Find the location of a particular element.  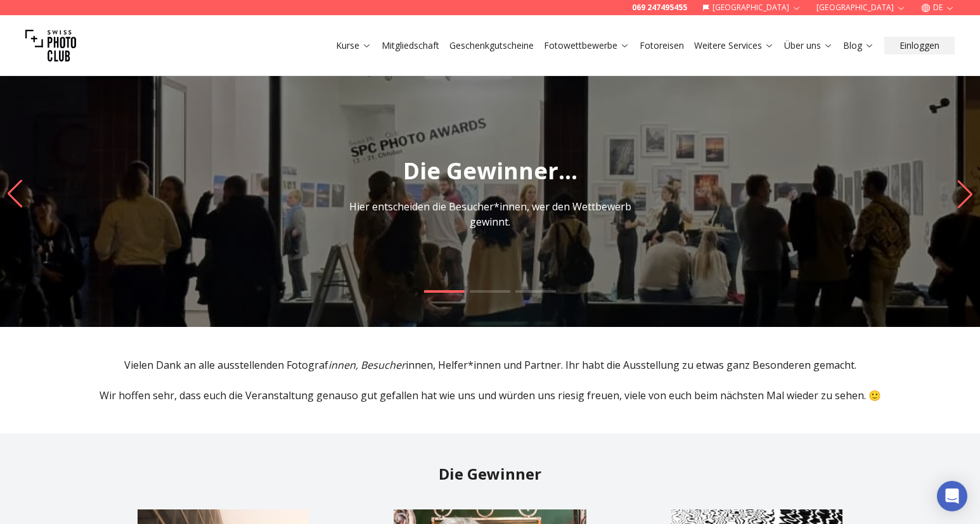

button: Fotoreisen is located at coordinates (662, 45).